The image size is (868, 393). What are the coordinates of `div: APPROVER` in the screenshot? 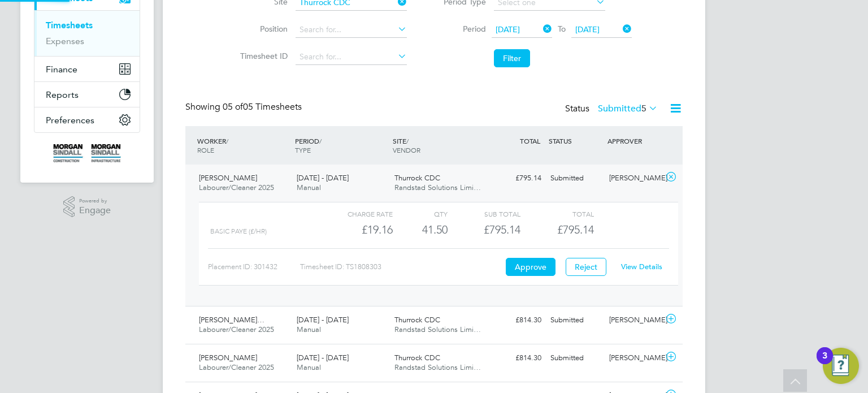 It's located at (634, 141).